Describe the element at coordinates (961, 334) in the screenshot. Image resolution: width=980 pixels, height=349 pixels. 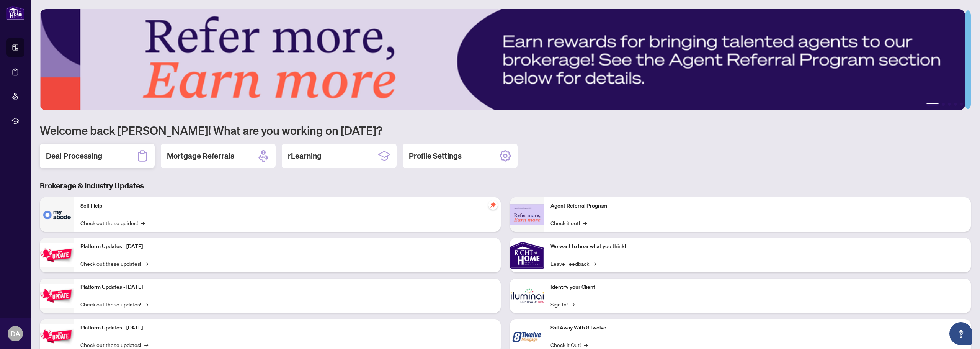
I see `button: Open asap` at that location.